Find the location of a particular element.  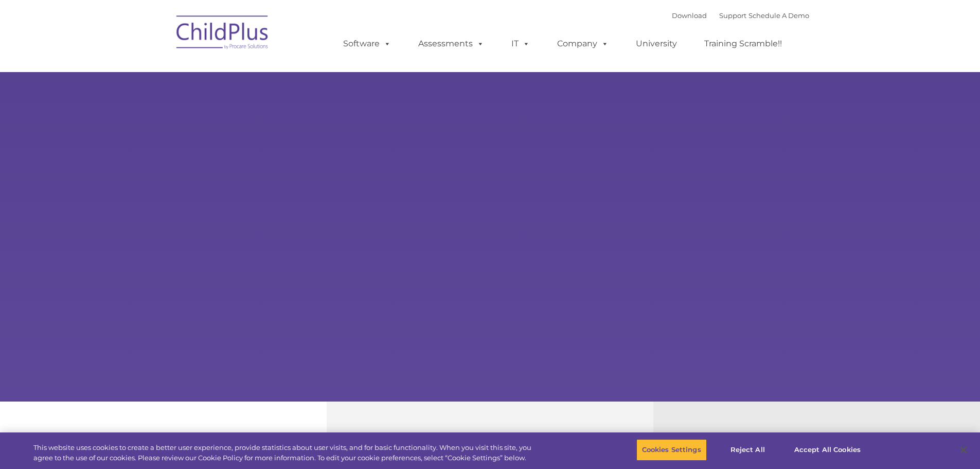

a: Company is located at coordinates (583, 44).